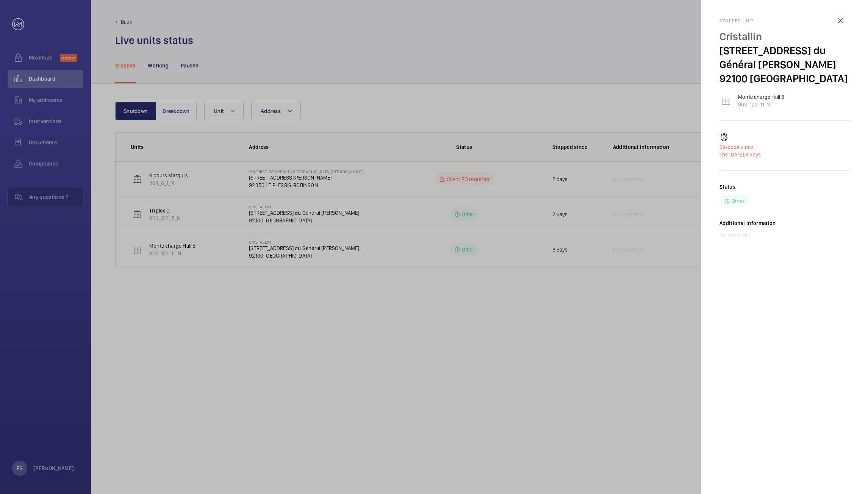  Describe the element at coordinates (735, 236) in the screenshot. I see `span: No comment` at that location.